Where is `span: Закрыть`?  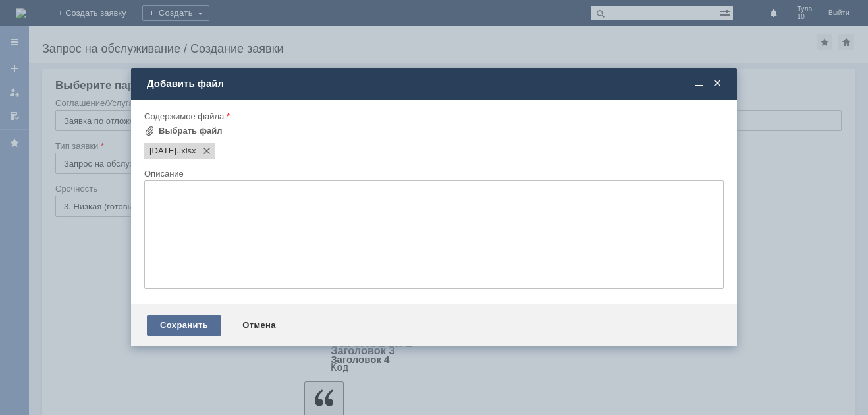 span: Закрыть is located at coordinates (717, 84).